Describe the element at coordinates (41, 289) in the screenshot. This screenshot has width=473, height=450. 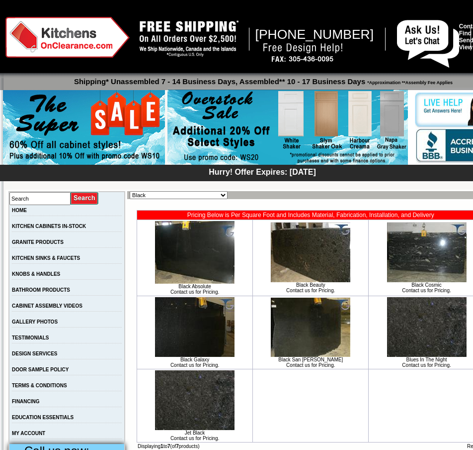
I see `a: BATHROOM PRODUCTS` at that location.